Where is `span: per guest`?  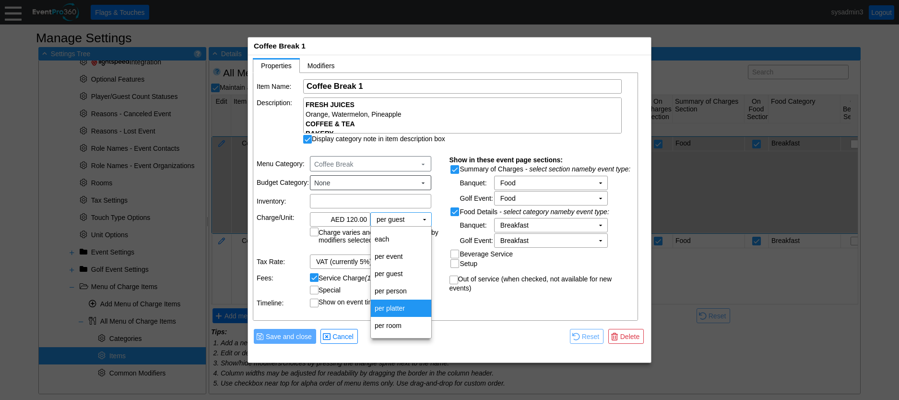 span: per guest is located at coordinates (391, 219).